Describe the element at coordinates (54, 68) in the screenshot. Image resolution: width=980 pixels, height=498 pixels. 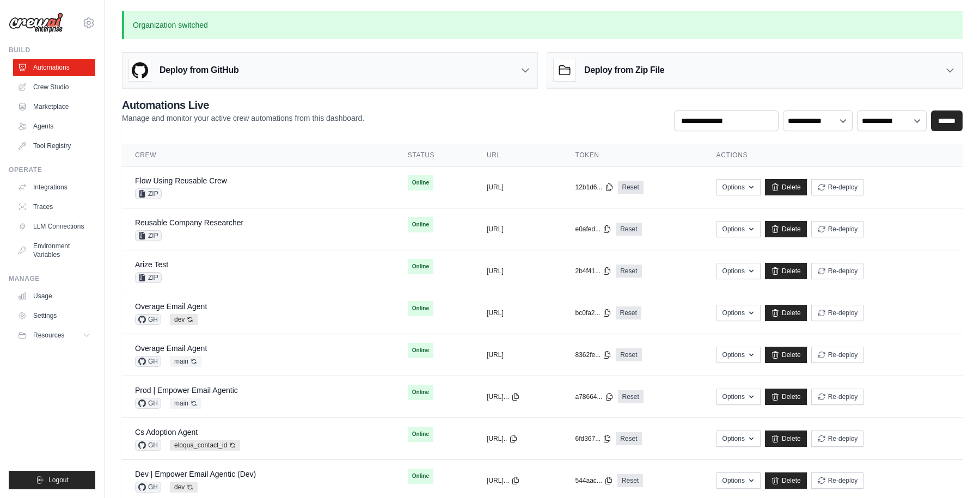
I see `a: Automations` at that location.